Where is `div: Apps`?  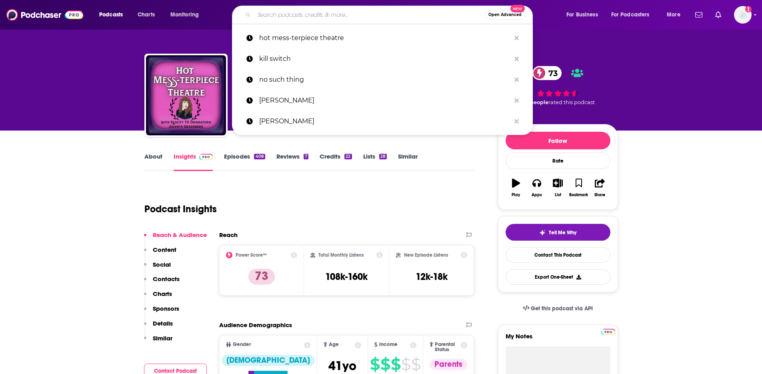 div: Apps is located at coordinates (537, 195).